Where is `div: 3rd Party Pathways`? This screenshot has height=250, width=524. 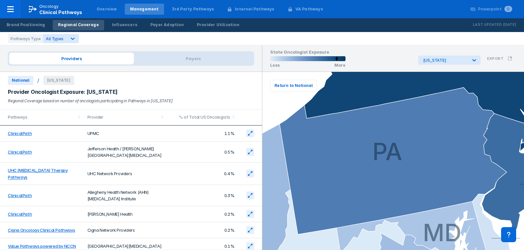 div: 3rd Party Pathways is located at coordinates (193, 9).